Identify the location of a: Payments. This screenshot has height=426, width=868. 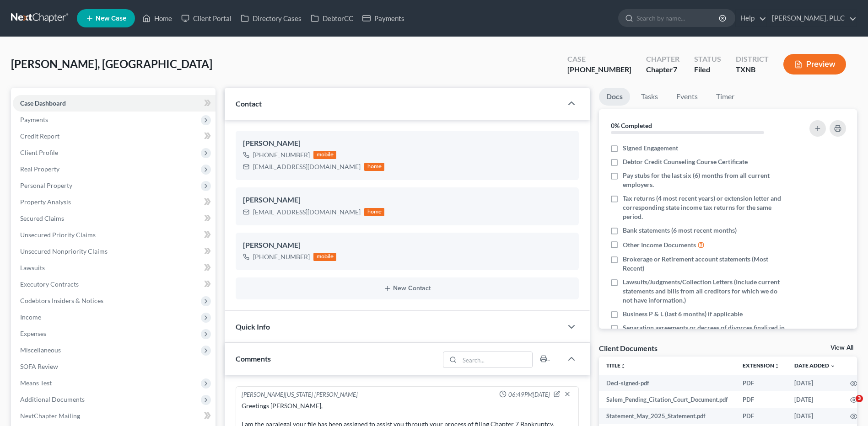
(383, 18).